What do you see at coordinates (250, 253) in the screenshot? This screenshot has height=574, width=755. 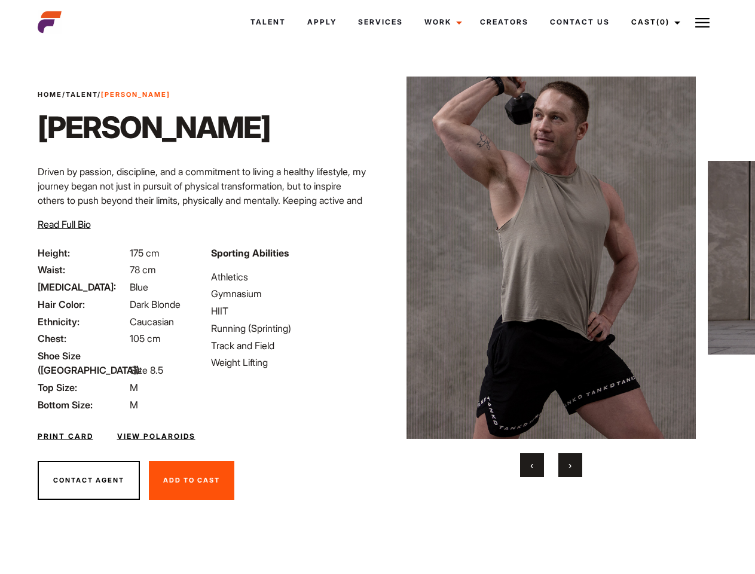 I see `strong: Sporting Abilities` at bounding box center [250, 253].